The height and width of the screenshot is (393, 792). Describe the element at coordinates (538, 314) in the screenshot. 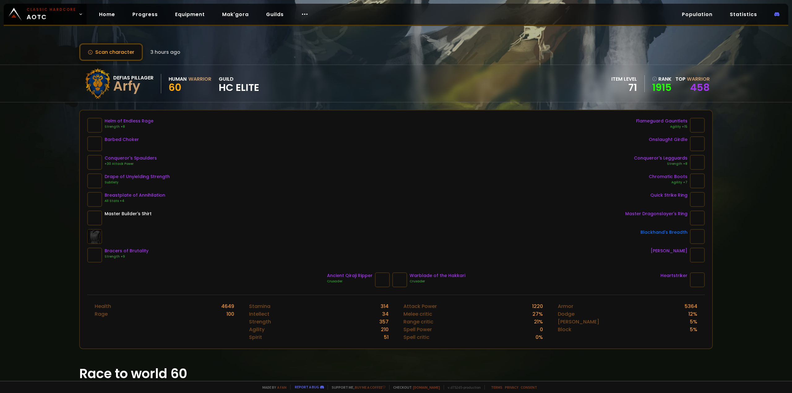

I see `div: 27 %` at that location.